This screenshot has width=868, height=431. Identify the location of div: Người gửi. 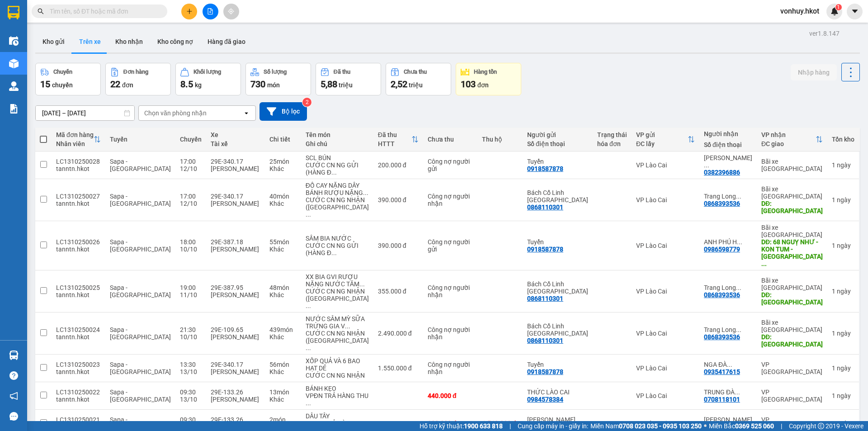
(558, 135).